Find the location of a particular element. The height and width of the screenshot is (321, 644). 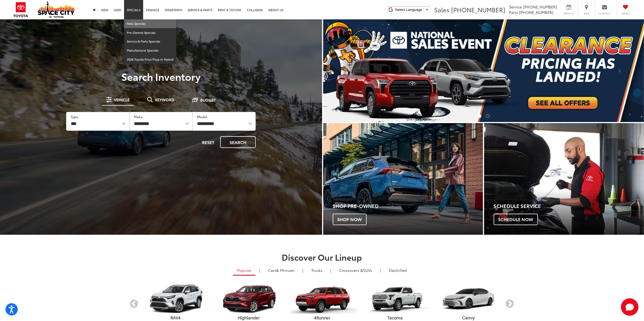

a: Schedule Service Schedule Now is located at coordinates (564, 179).